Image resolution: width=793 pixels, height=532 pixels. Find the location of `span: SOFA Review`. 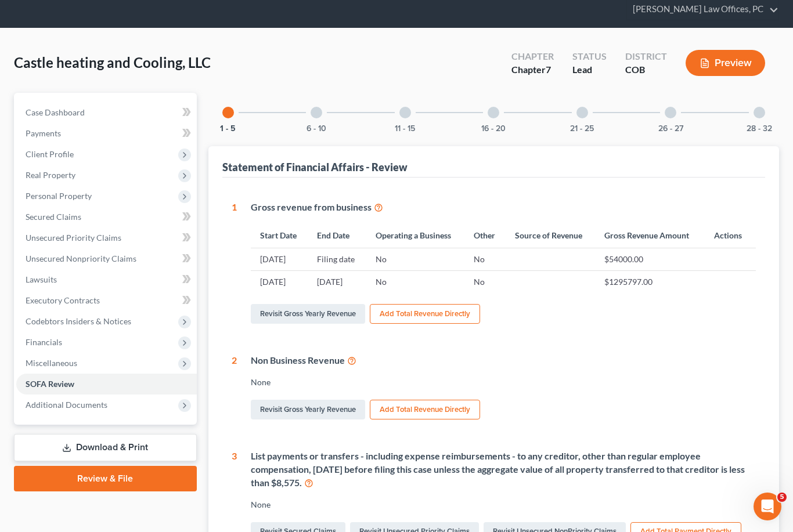

span: SOFA Review is located at coordinates (50, 384).